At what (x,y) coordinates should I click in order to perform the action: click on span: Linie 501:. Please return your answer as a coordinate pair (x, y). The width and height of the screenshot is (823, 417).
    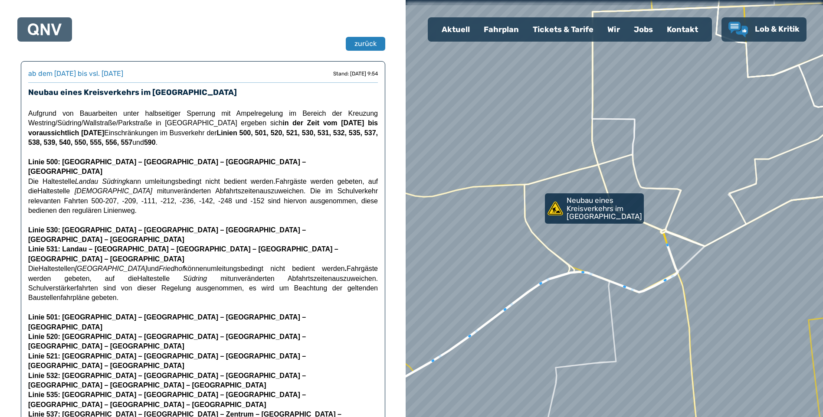
    Looking at the image, I should click on (44, 317).